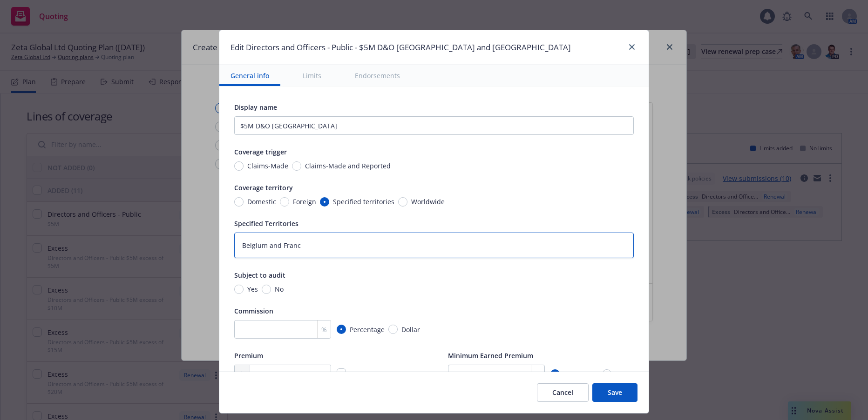 This screenshot has height=420, width=868. I want to click on span: Display name, so click(256, 107).